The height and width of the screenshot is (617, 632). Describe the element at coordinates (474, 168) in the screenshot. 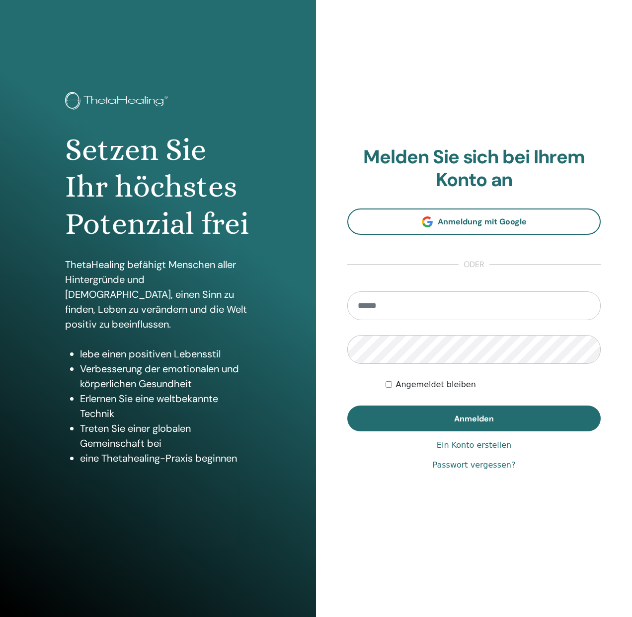

I see `h2: Melden Sie sich bei Ihrem Konto an` at that location.